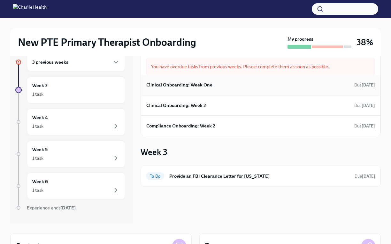 This screenshot has width=391, height=244. Describe the element at coordinates (40, 181) in the screenshot. I see `h6: Week 6` at that location.